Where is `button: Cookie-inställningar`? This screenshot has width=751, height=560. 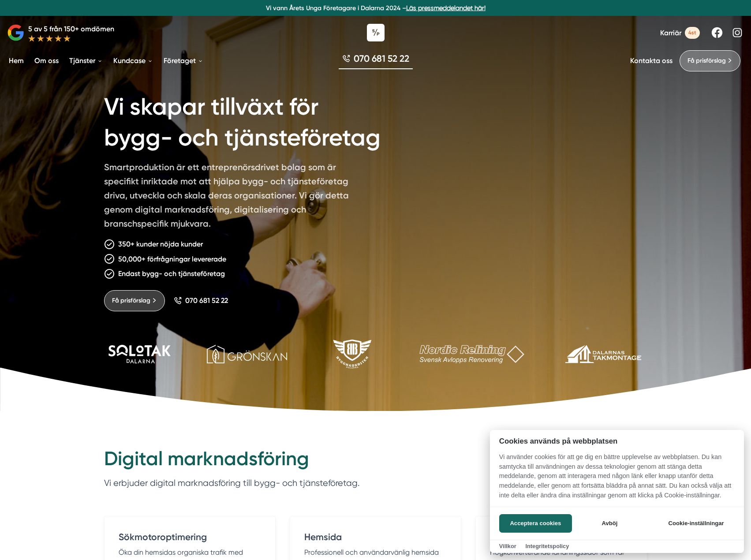
button: Cookie-inställningar is located at coordinates (696, 524).